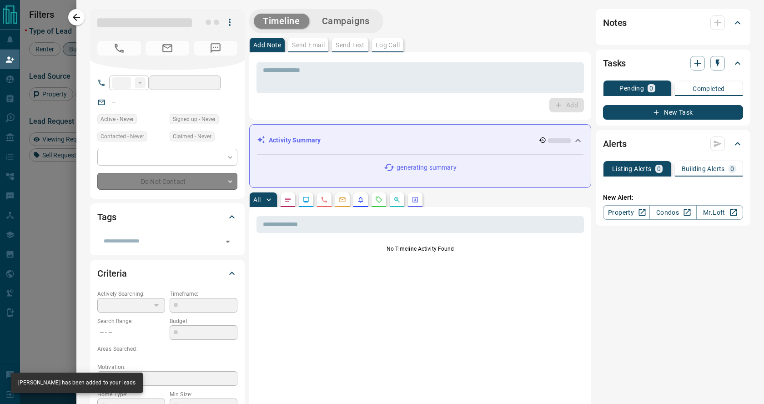 This screenshot has width=764, height=404. I want to click on h2: Criteria, so click(112, 273).